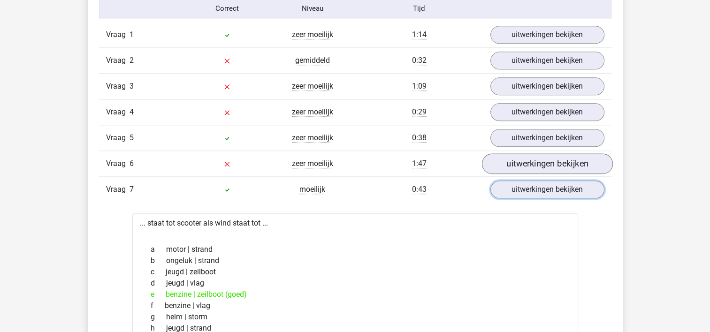 This screenshot has height=332, width=710. Describe the element at coordinates (131, 163) in the screenshot. I see `span: 6` at that location.